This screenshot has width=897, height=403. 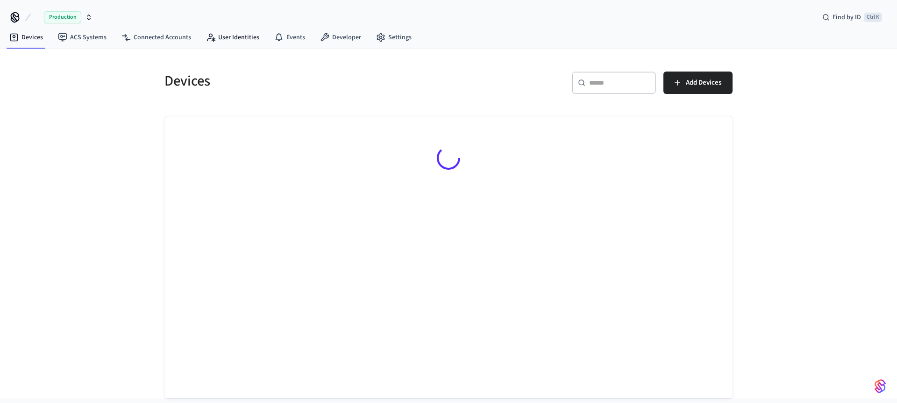 I want to click on span: Production, so click(x=63, y=17).